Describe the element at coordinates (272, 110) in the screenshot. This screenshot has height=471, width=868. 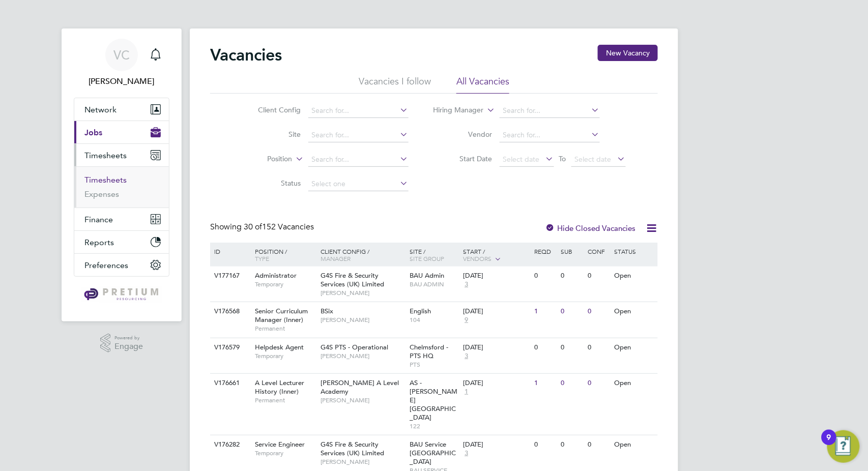
I see `label: Client Config` at that location.